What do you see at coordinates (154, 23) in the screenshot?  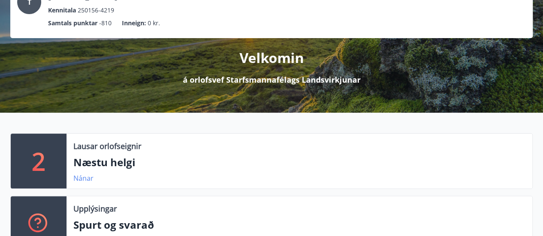 I see `span: 0 kr.` at bounding box center [154, 23].